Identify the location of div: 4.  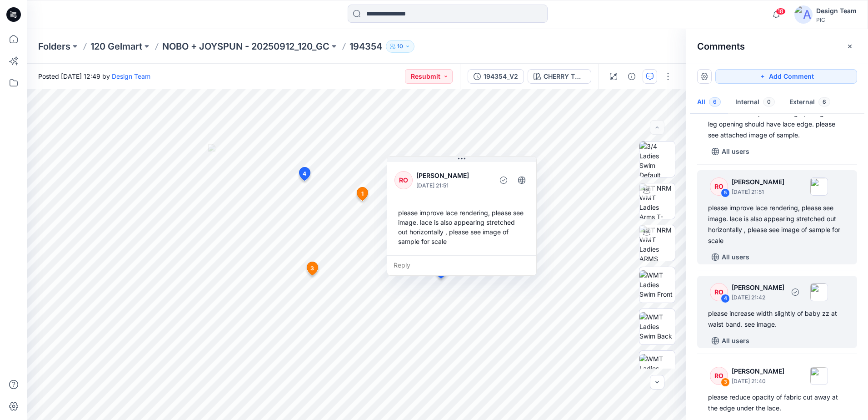
(726, 298).